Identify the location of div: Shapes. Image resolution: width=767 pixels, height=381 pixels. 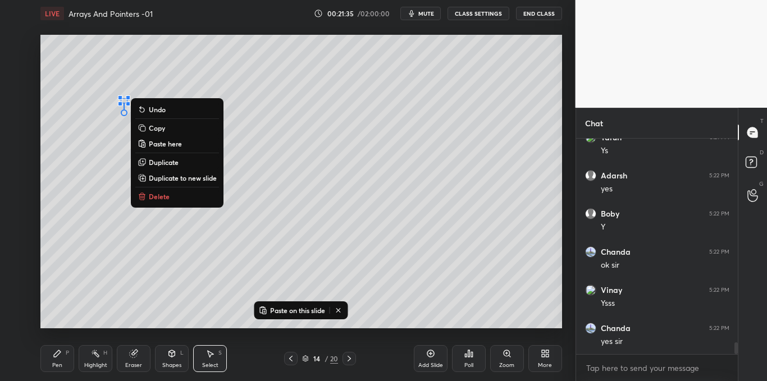
(172, 365).